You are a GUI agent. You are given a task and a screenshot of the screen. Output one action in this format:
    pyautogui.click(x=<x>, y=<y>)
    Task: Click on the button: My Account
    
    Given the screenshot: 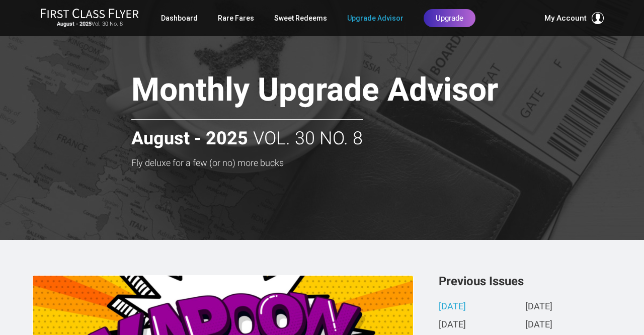 What is the action you would take?
    pyautogui.click(x=574, y=18)
    